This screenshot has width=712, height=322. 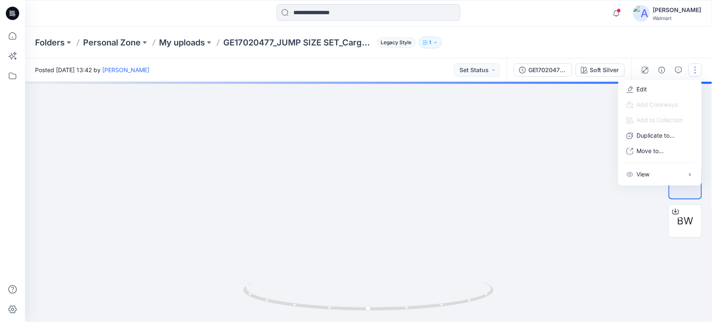 What do you see at coordinates (642, 89) in the screenshot?
I see `p: Edit` at bounding box center [642, 89].